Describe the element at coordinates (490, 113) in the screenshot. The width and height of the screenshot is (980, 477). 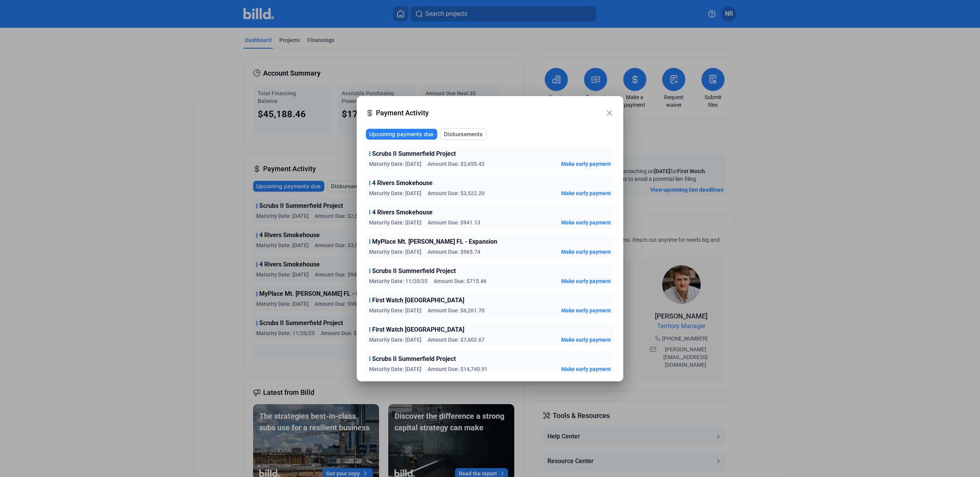
I see `span: Payment Activity` at that location.